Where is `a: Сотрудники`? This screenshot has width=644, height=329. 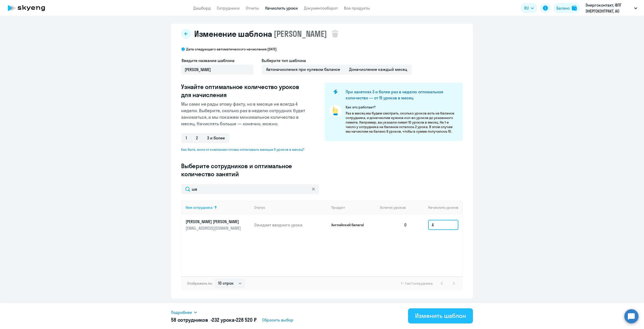 a: Сотрудники is located at coordinates (228, 8).